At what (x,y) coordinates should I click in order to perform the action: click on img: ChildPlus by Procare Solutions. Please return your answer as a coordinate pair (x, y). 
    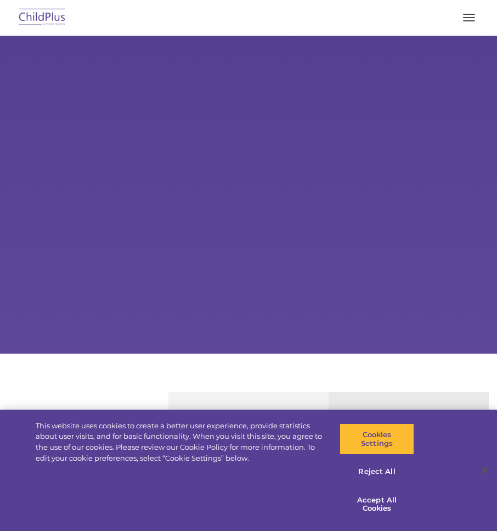
    Looking at the image, I should click on (42, 18).